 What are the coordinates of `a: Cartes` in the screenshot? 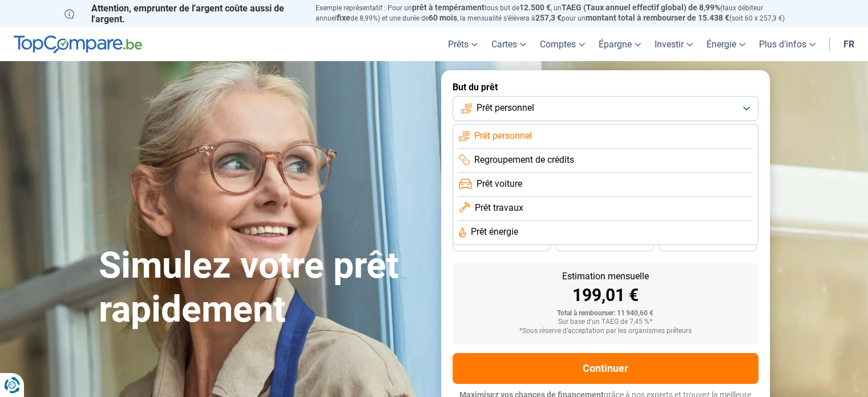 It's located at (509, 44).